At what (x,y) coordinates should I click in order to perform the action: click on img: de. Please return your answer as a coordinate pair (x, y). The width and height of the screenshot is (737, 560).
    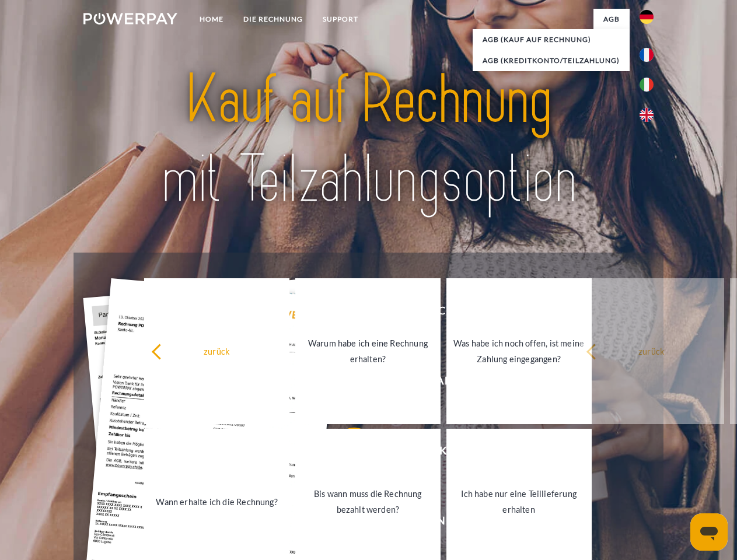
    Looking at the image, I should click on (647, 17).